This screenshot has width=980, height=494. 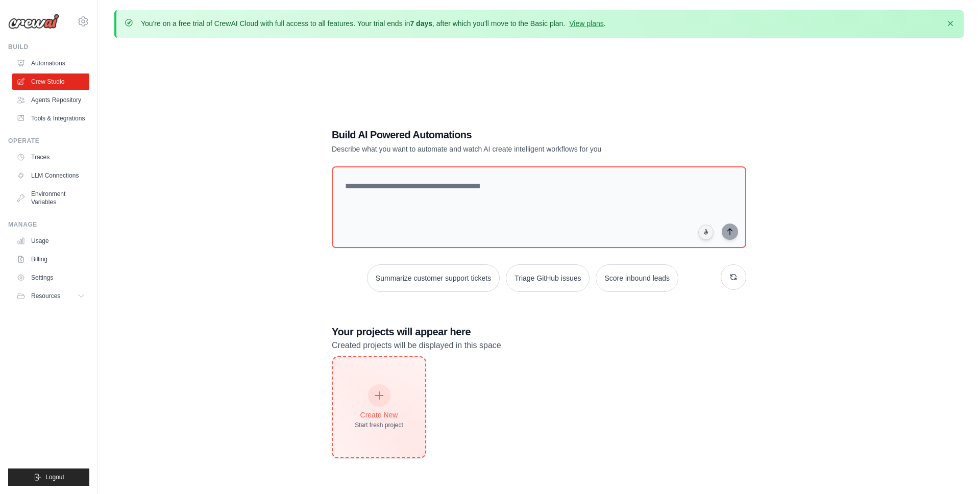 I want to click on div: Create New, so click(x=379, y=415).